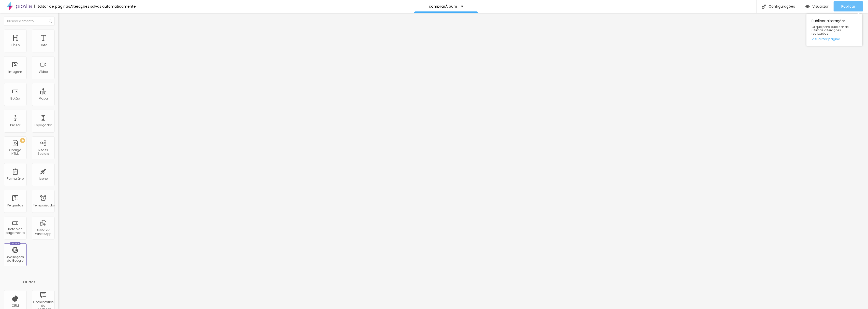 This screenshot has width=868, height=309. I want to click on font: Vídeo, so click(43, 71).